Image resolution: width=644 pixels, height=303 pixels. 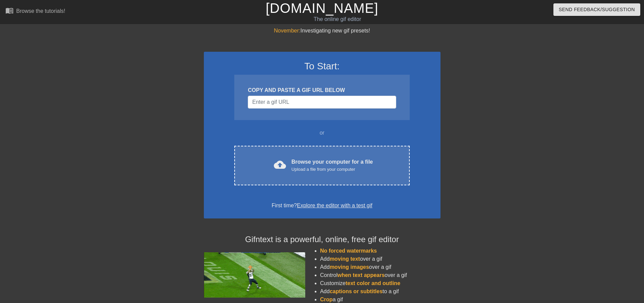 What do you see at coordinates (334, 205) in the screenshot?
I see `a: Explore the editor with a test gif` at bounding box center [334, 205].